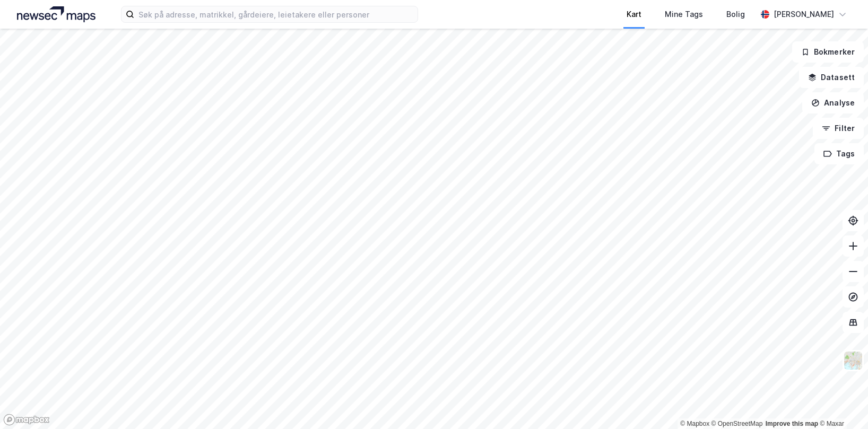 This screenshot has width=868, height=429. Describe the element at coordinates (838, 128) in the screenshot. I see `button: Filter` at that location.